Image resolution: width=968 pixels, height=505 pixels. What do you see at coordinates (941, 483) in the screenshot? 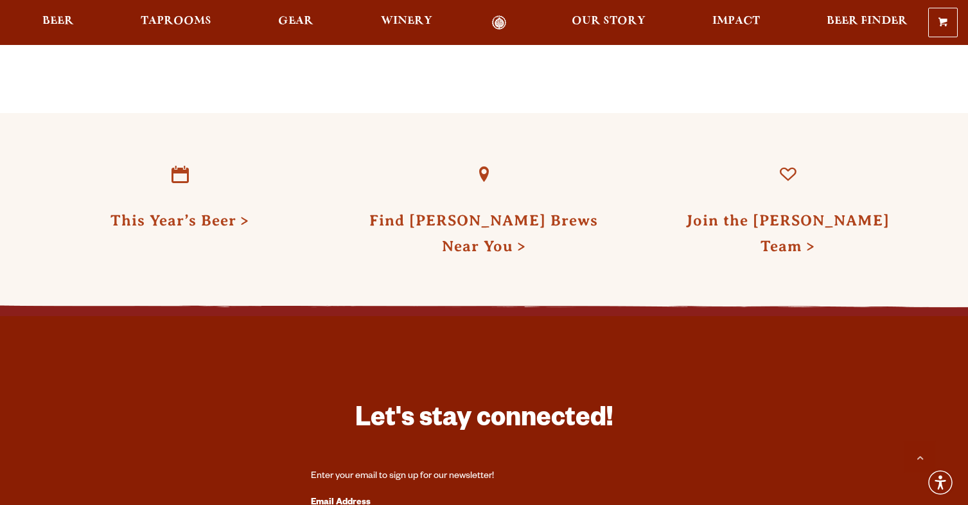
I see `div: Accessibility Menu` at bounding box center [941, 483].